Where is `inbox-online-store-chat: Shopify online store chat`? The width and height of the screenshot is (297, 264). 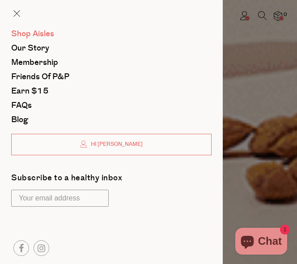 inbox-online-store-chat: Shopify online store chat is located at coordinates (261, 242).